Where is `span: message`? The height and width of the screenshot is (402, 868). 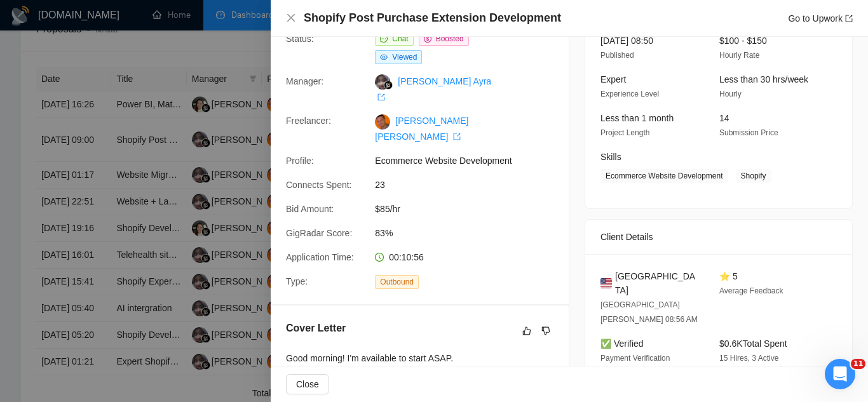
span: message is located at coordinates (384, 38).